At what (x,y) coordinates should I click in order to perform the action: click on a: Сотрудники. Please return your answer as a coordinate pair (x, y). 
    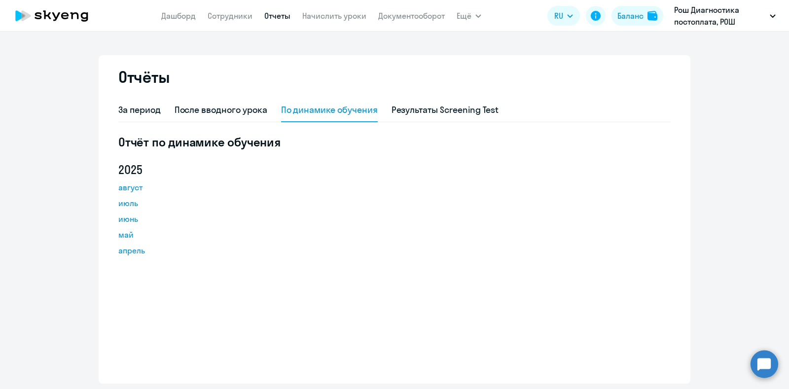
    Looking at the image, I should click on (230, 16).